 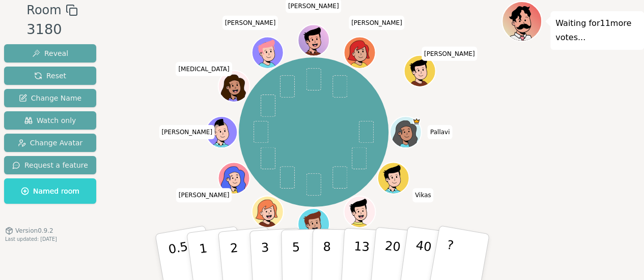 What do you see at coordinates (52, 29) in the screenshot?
I see `div: 3180` at bounding box center [52, 29].